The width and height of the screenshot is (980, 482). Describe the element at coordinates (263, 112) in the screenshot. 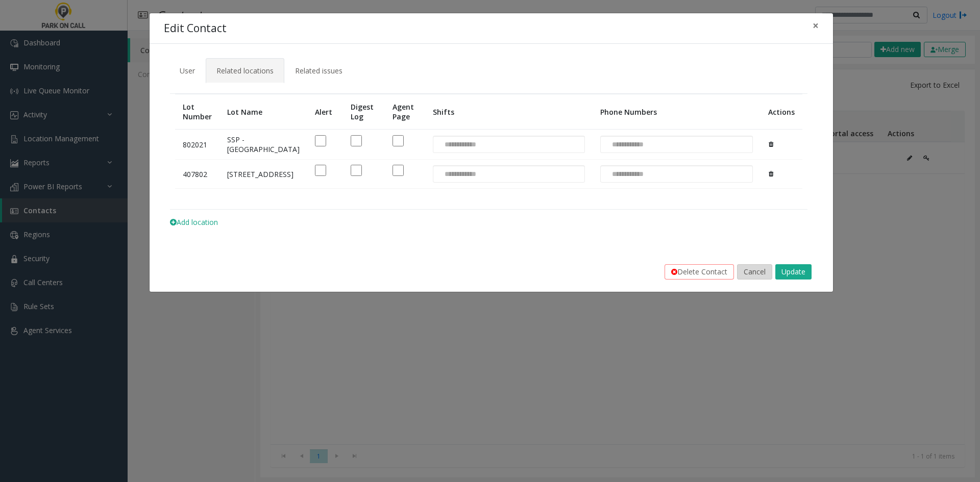

I see `th: Lot Name` at that location.